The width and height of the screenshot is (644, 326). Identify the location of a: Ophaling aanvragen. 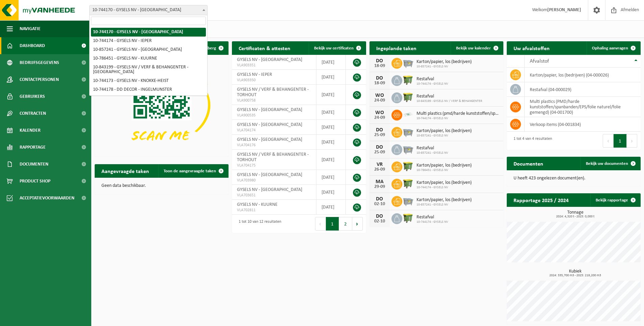
(613, 48).